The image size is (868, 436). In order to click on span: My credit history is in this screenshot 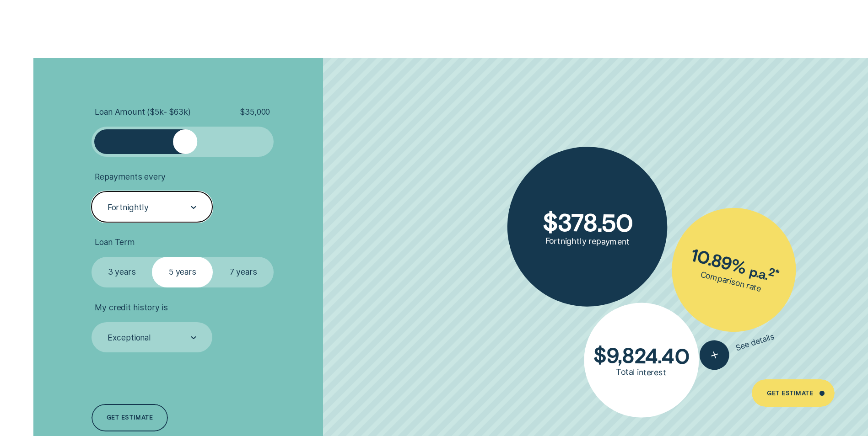, I will do `click(131, 307)`.